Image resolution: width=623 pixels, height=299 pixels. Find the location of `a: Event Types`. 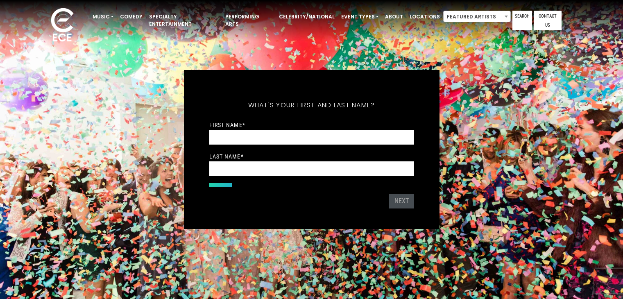

a: Event Types is located at coordinates (360, 17).